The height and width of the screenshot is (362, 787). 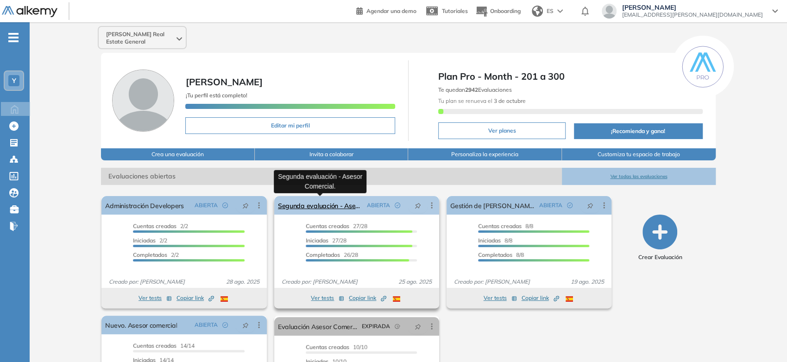 I want to click on a: Agendar una demo, so click(x=386, y=10).